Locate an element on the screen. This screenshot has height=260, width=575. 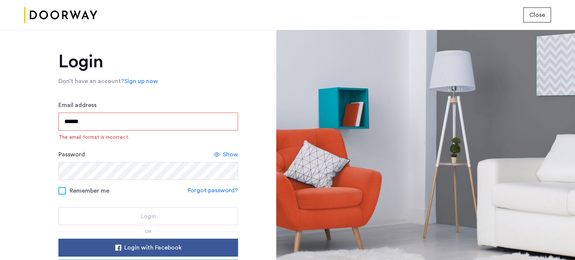
span: Login with Facebook is located at coordinates (153, 248).